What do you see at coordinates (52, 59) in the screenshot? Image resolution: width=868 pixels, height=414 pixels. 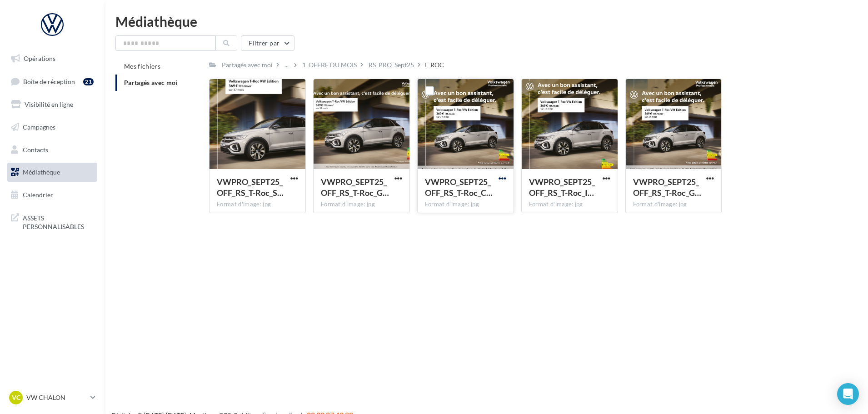 I see `a: Opérations` at bounding box center [52, 59].